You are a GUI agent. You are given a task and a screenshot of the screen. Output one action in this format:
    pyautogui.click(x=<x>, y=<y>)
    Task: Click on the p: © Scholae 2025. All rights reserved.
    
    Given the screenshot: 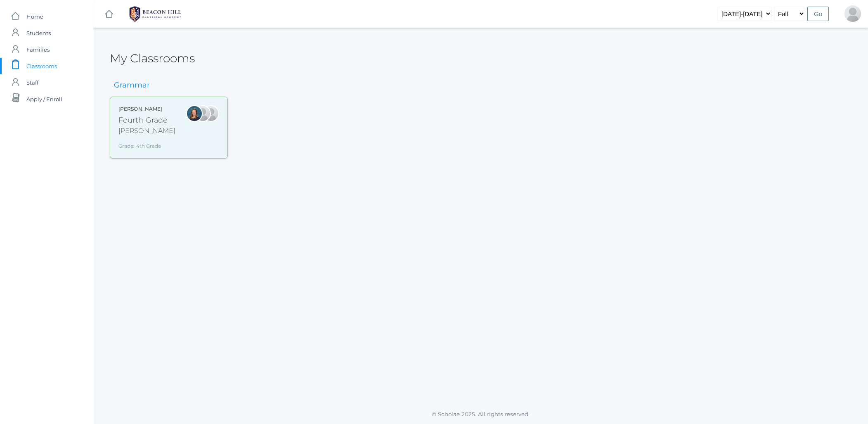 What is the action you would take?
    pyautogui.click(x=481, y=414)
    